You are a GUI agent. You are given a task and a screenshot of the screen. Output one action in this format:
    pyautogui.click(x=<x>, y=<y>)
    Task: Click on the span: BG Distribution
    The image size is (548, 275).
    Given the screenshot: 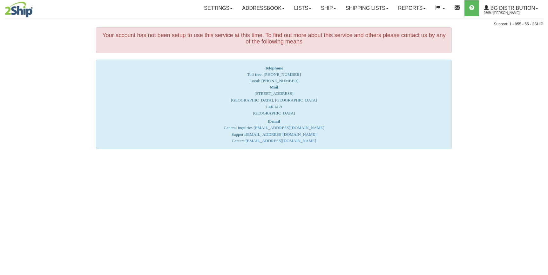 What is the action you would take?
    pyautogui.click(x=512, y=8)
    